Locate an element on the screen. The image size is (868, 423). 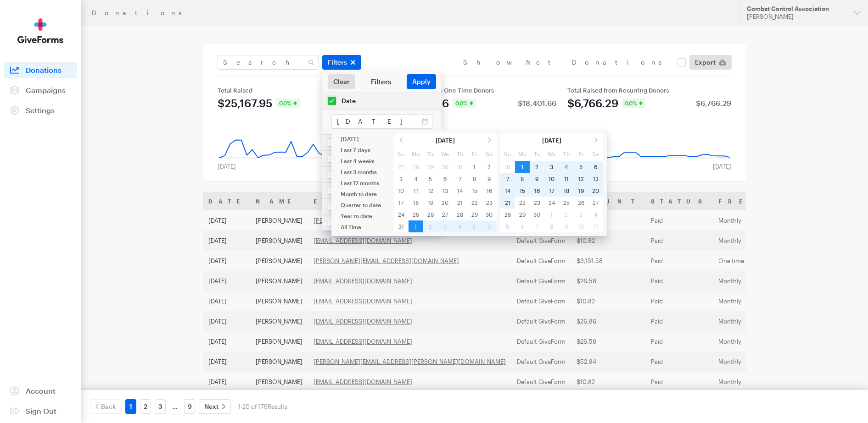
td: 16 is located at coordinates (489, 190).